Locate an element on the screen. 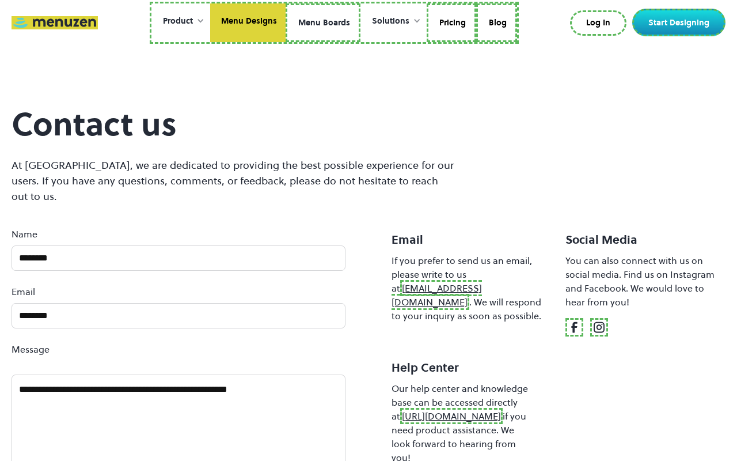 The image size is (737, 461). a: Menu Boards is located at coordinates (323, 23).